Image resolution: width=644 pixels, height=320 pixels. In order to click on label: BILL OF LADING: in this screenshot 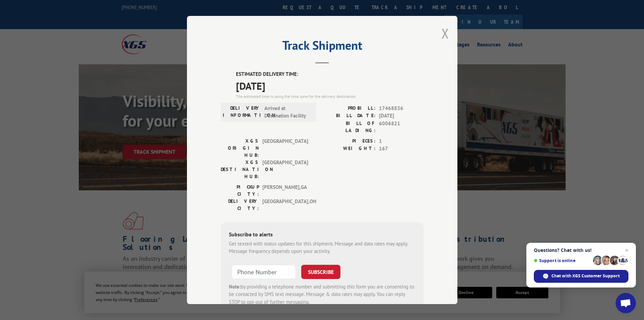, I will do `click(349, 127)`.